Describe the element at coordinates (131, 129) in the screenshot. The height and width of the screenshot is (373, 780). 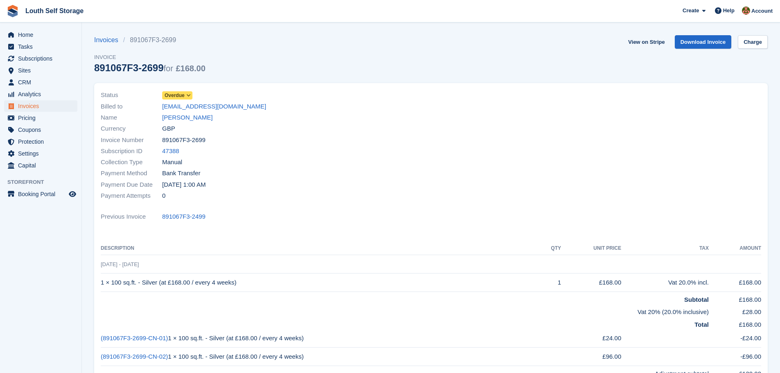
I see `span: Currency` at that location.